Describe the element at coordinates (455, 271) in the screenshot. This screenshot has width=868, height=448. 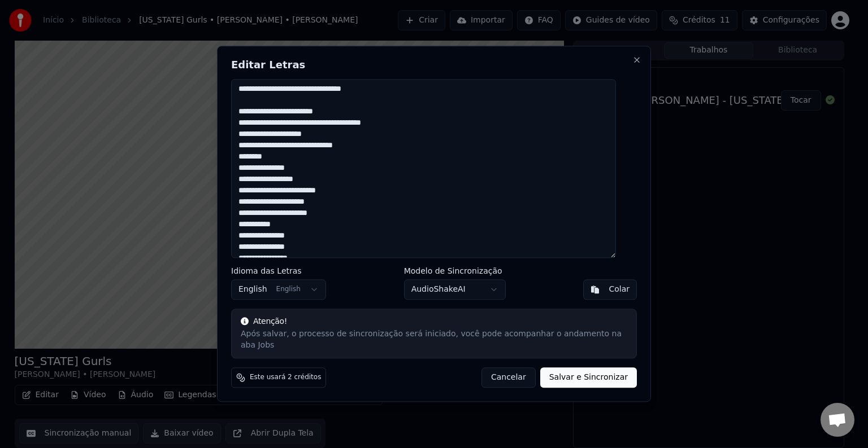
I see `label: Modelo de Sincronização` at that location.